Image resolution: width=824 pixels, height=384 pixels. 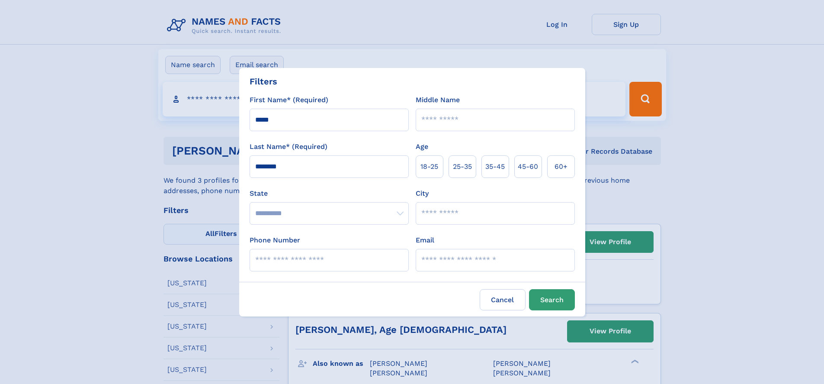 What do you see at coordinates (422, 147) in the screenshot?
I see `label: Age` at bounding box center [422, 147].